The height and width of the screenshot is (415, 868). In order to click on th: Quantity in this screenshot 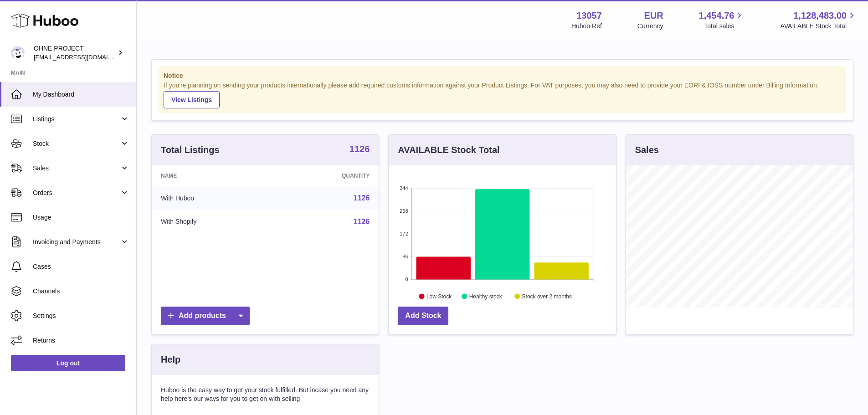, I will do `click(327, 176)`.